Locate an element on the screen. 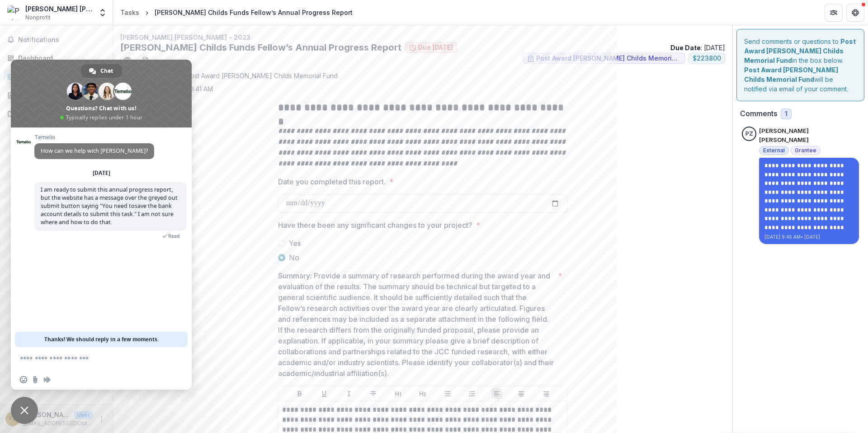 The image size is (868, 433). span: Grantee is located at coordinates (806, 151).